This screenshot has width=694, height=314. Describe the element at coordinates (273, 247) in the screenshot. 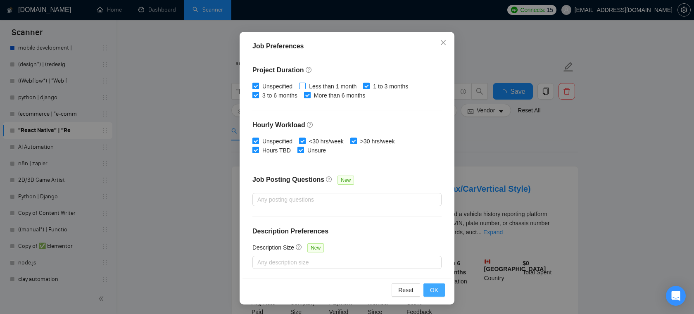

I see `h5: Description Size` at that location.